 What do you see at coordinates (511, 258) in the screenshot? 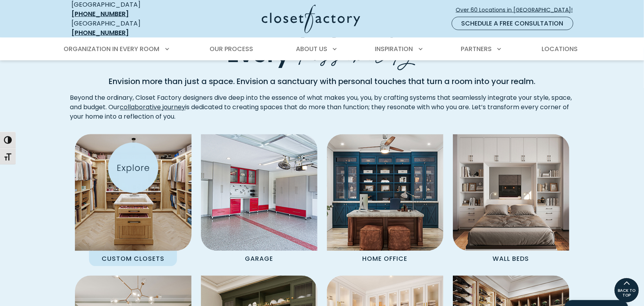
I see `p: Wall Beds` at bounding box center [511, 258].